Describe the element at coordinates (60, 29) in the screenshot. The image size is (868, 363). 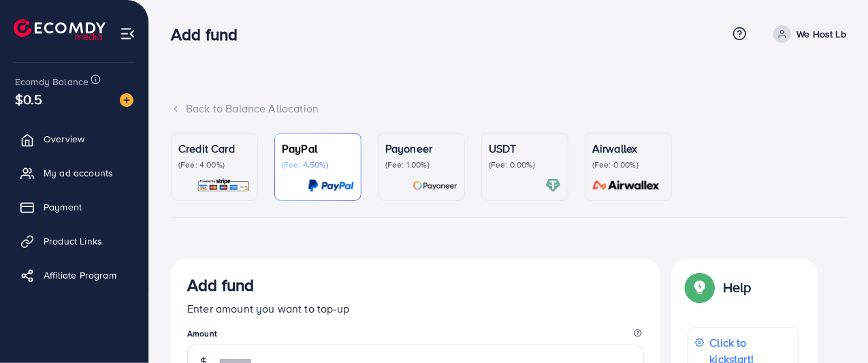
I see `a: logo` at that location.